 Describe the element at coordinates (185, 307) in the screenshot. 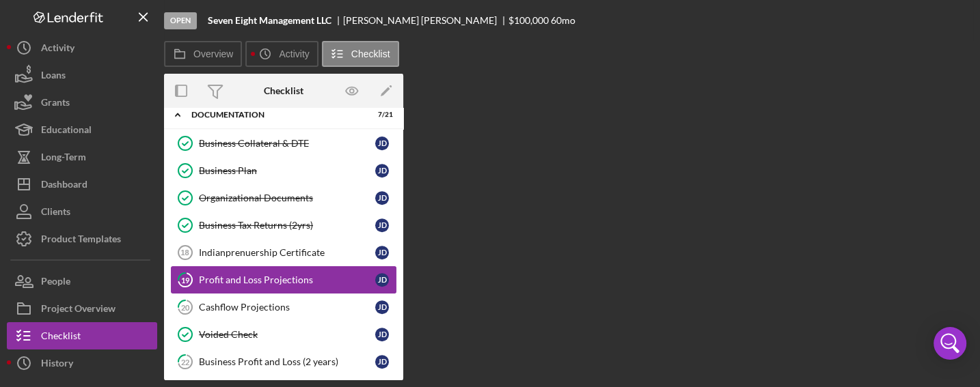

I see `tspan: 20` at that location.